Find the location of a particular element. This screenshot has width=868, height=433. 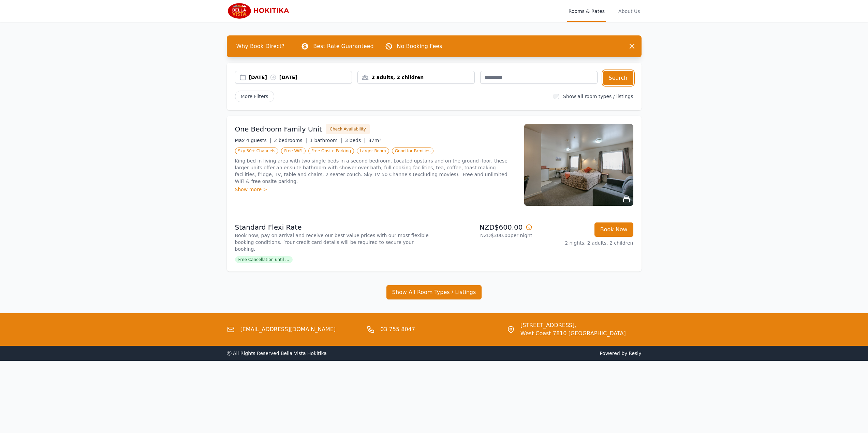

button: Search is located at coordinates (618, 78).